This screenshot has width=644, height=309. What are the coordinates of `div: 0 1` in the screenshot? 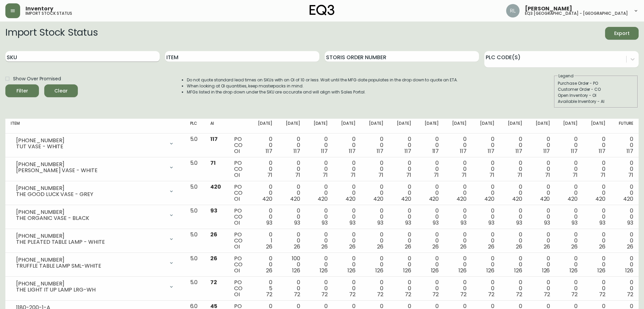 It's located at (264, 240).